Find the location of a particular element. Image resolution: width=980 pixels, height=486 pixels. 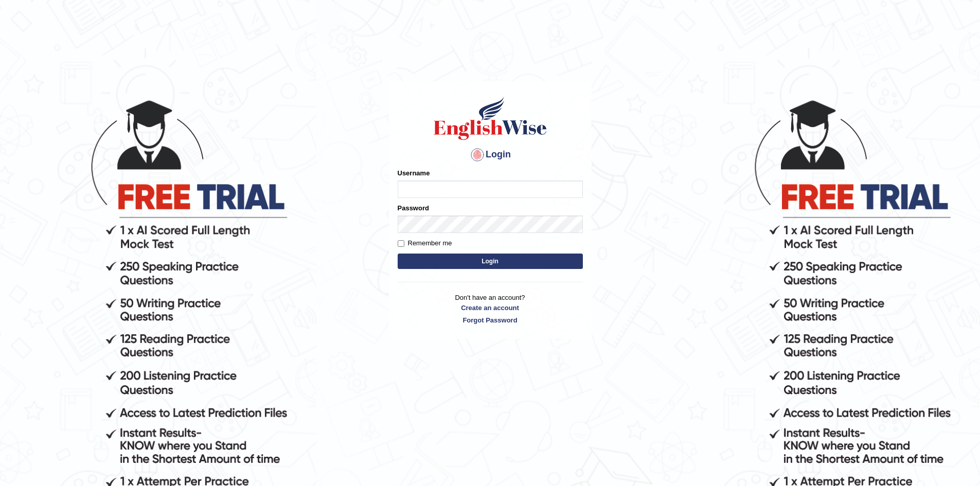

button: Login is located at coordinates (490, 261).